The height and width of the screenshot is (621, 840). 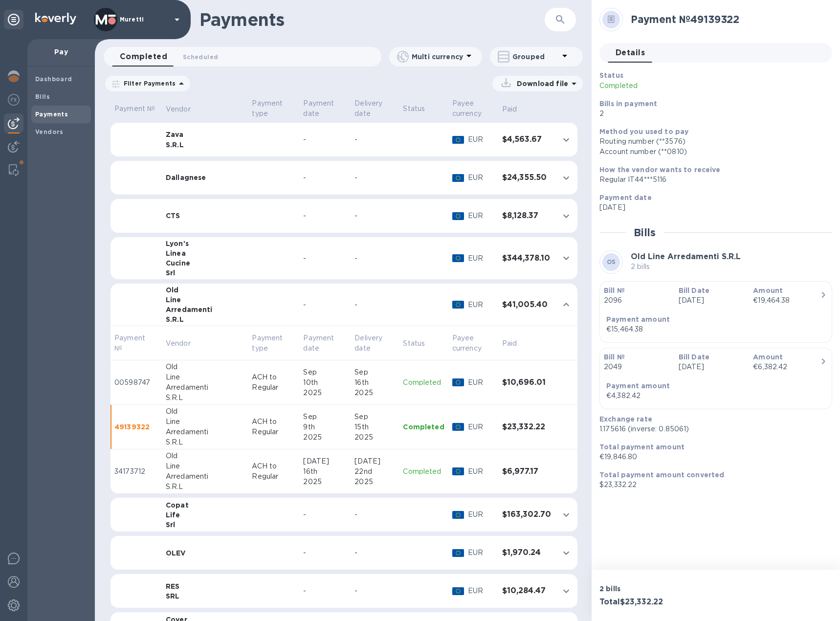 What do you see at coordinates (14, 100) in the screenshot?
I see `img: Foreign exchange` at bounding box center [14, 100].